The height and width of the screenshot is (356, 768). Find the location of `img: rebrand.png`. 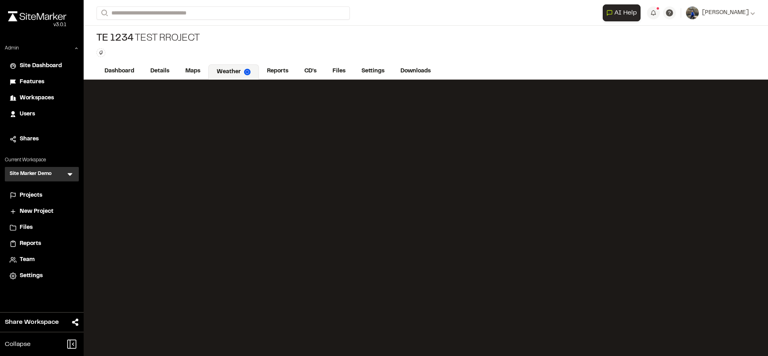

img: rebrand.png is located at coordinates (37, 16).